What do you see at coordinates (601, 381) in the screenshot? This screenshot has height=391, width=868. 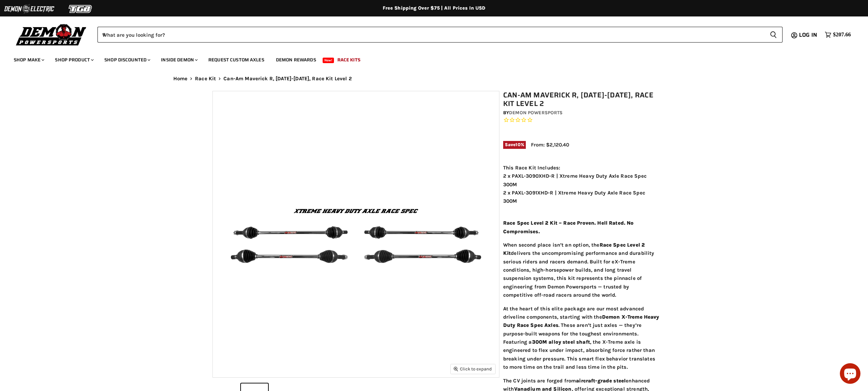 I see `b: aircraft-grade steel` at bounding box center [601, 381].